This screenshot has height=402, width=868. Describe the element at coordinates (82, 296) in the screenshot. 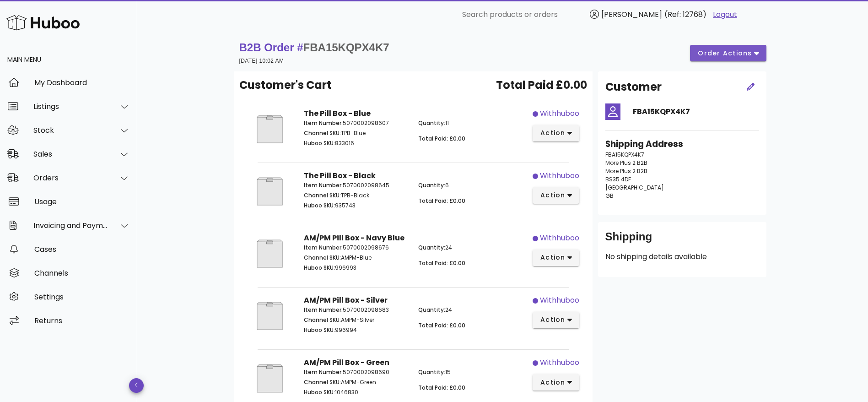

I see `div: Settings` at that location.